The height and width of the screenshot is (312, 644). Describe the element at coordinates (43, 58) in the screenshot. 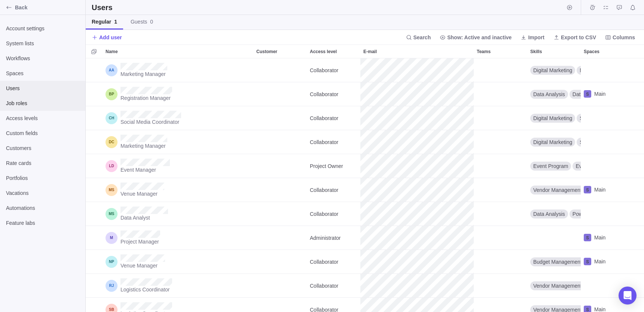

I see `span: Workflows` at that location.